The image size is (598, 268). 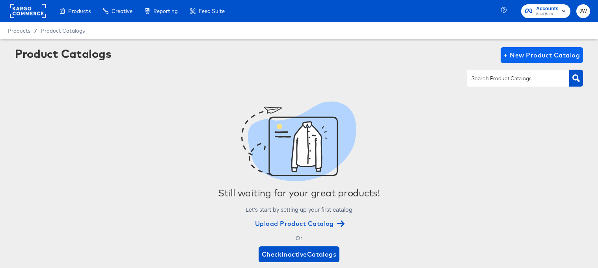 I want to click on span: Upload Product Catalog, so click(x=299, y=224).